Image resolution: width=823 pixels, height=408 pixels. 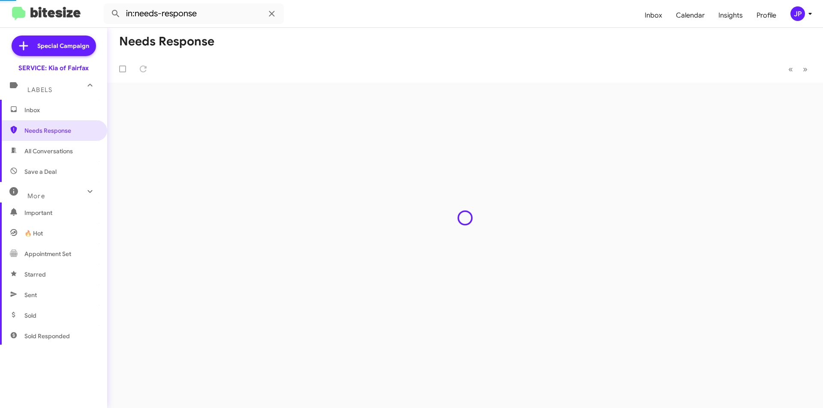 What do you see at coordinates (54, 46) in the screenshot?
I see `a: Special Campaign` at bounding box center [54, 46].